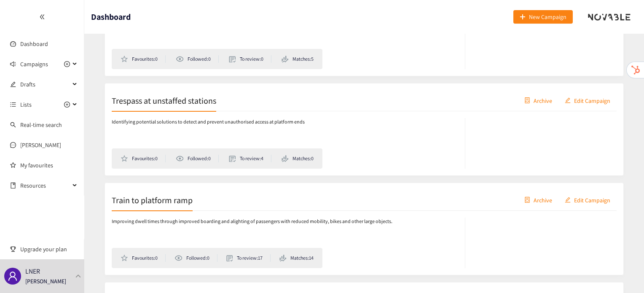  Describe the element at coordinates (33, 271) in the screenshot. I see `p: LNER` at that location.